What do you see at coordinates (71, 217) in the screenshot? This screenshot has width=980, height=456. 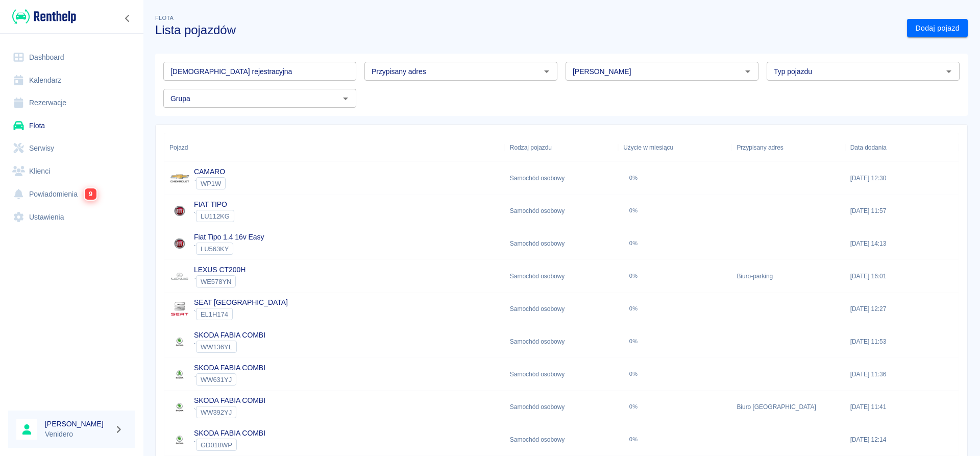 I see `a: Ustawienia` at bounding box center [71, 217].